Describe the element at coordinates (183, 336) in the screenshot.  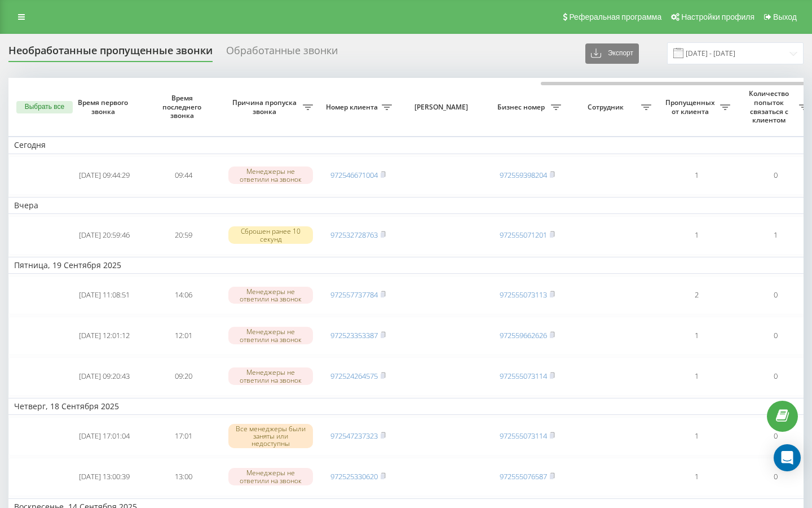
I see `td: 12:01` at that location.